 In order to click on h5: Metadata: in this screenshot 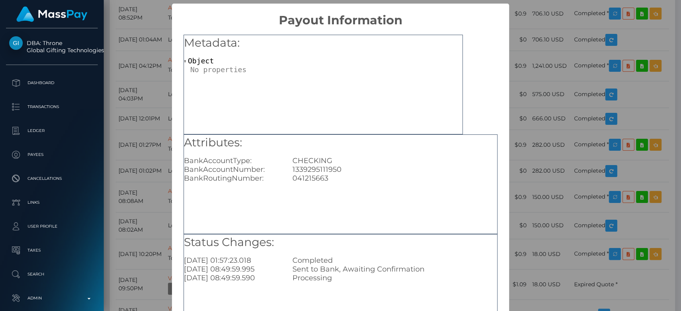, I will do `click(323, 43)`.